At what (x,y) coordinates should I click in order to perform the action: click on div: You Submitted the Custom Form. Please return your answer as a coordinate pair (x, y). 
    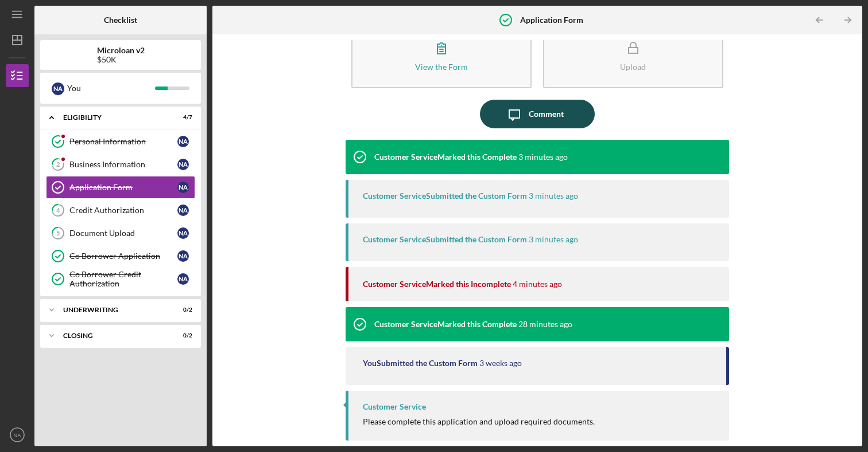
    Looking at the image, I should click on (420, 364).